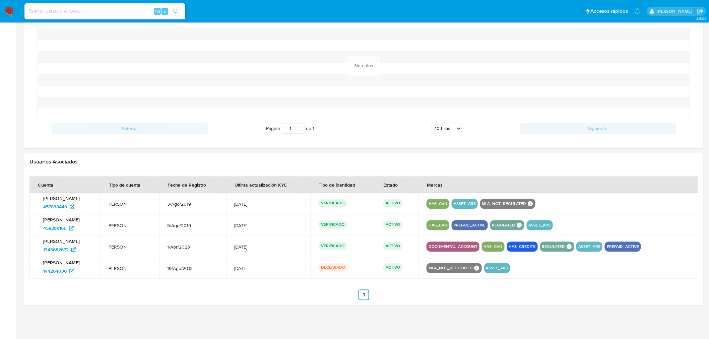  What do you see at coordinates (157, 11) in the screenshot?
I see `span: Alt` at bounding box center [157, 11].